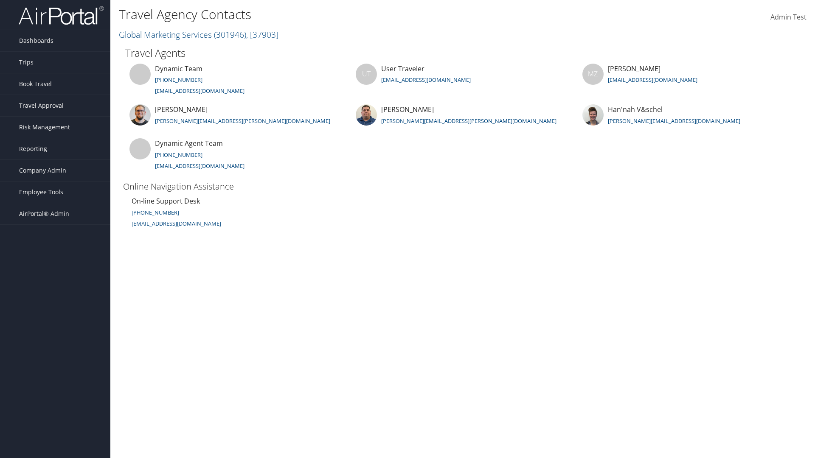  What do you see at coordinates (366, 74) in the screenshot?
I see `div: UT` at bounding box center [366, 74].